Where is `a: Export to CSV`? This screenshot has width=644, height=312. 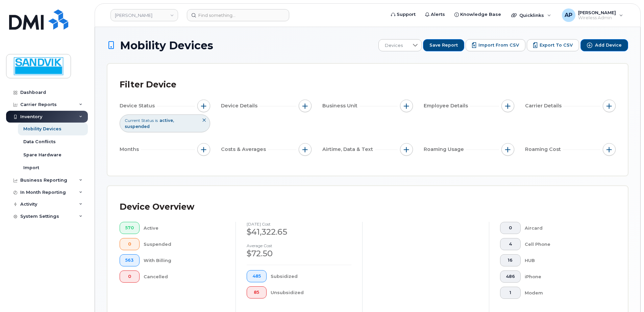
a: Export to CSV is located at coordinates (553, 45).